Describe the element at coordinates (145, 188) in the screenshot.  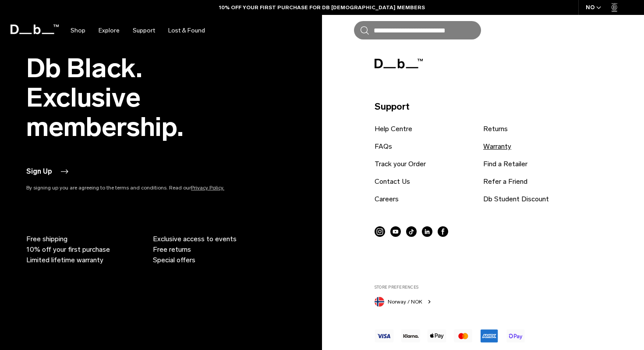
I see `p: By signing up you are agreeing to the terms and conditions. Read our` at that location.